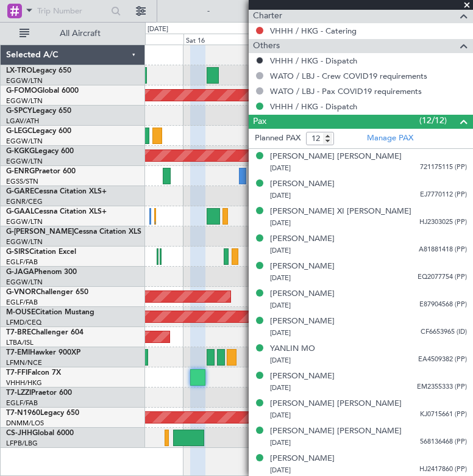 The width and height of the screenshot is (473, 476). Describe the element at coordinates (17, 251) in the screenshot. I see `span: G-SIRS` at that location.